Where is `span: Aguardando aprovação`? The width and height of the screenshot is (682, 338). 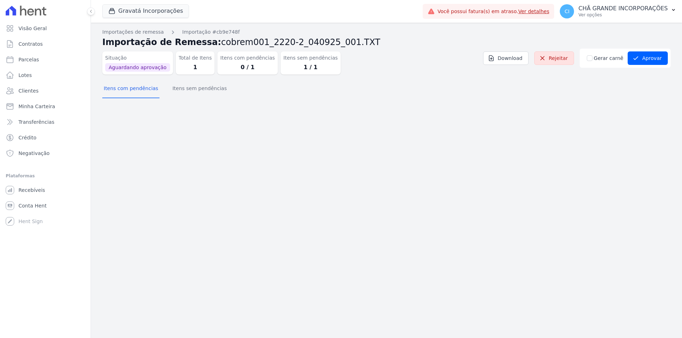 span: Aguardando aprovação is located at coordinates (137, 67).